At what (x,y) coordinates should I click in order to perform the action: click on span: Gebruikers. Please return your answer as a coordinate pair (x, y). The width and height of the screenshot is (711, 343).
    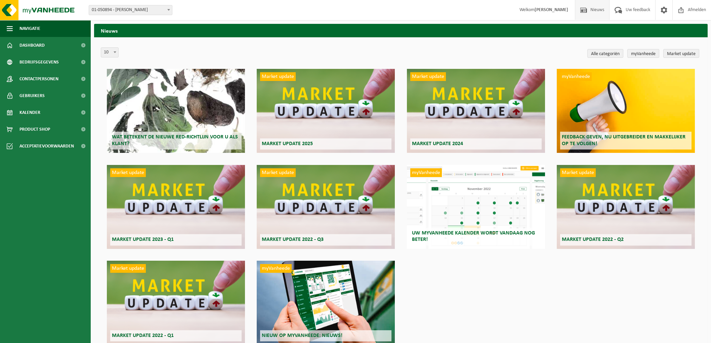
    Looking at the image, I should click on (32, 96).